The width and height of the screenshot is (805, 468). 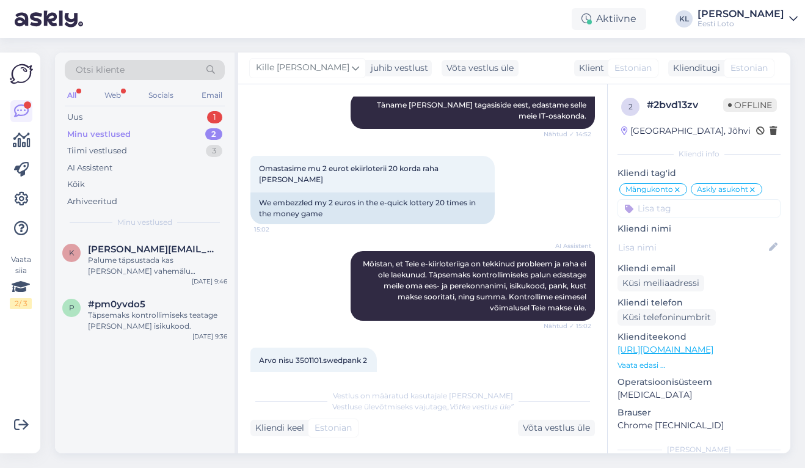 I want to click on span: Askly asukoht, so click(x=723, y=189).